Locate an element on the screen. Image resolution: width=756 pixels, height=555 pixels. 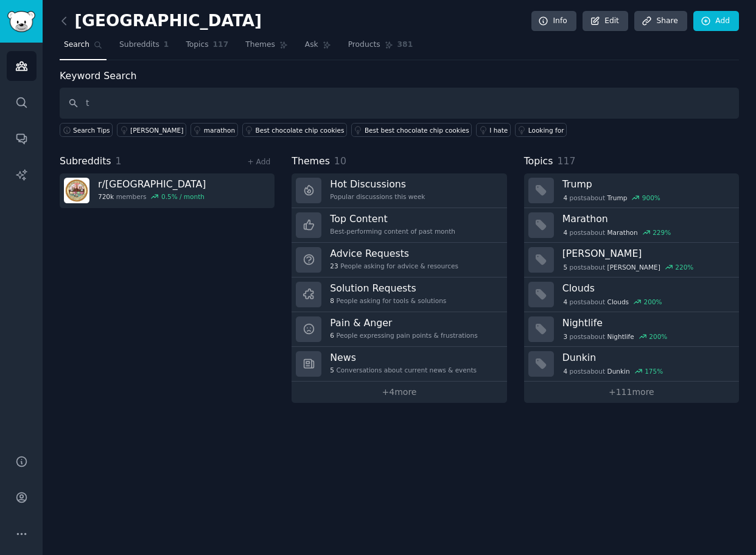
a: +111more is located at coordinates (631, 392).